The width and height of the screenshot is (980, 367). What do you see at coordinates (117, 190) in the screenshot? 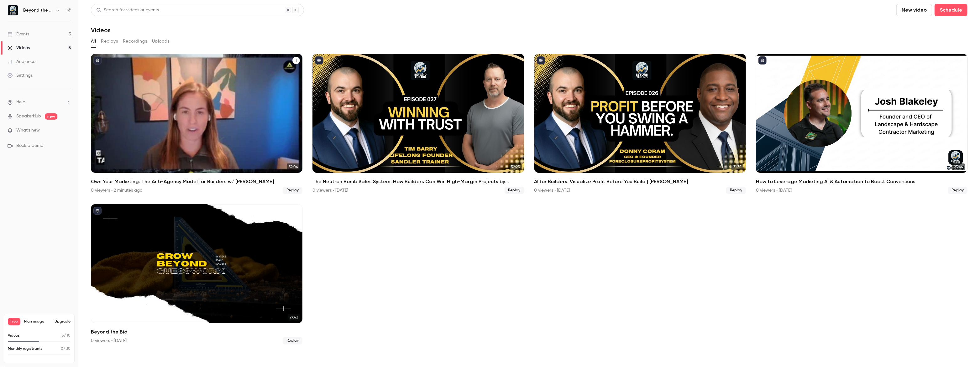
I see `div: 0 viewers • 2 minutes ago` at bounding box center [117, 190].